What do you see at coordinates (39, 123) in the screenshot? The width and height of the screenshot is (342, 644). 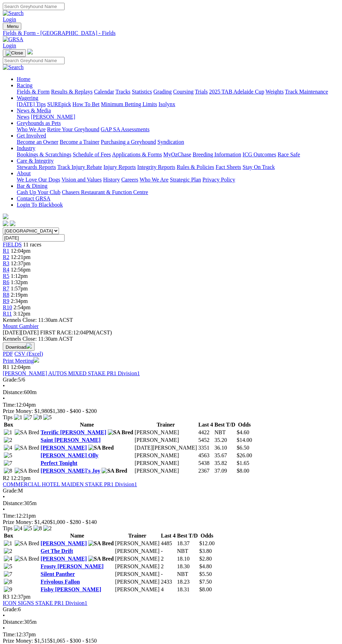 I see `a: Greyhounds as Pets` at bounding box center [39, 123].